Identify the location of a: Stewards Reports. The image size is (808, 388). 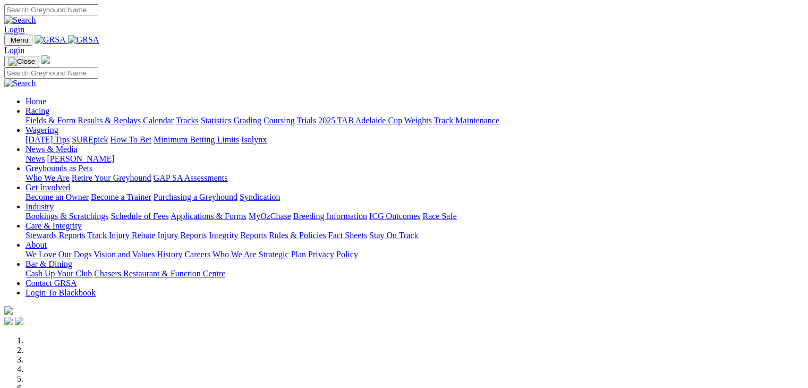
(55, 235).